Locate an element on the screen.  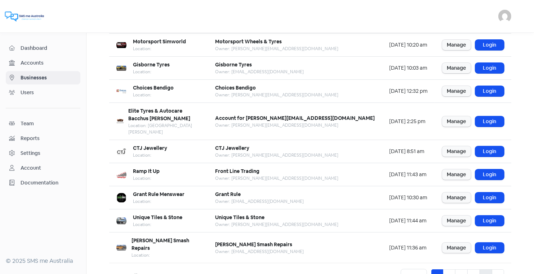
b: Ramp It Up is located at coordinates (146, 171).